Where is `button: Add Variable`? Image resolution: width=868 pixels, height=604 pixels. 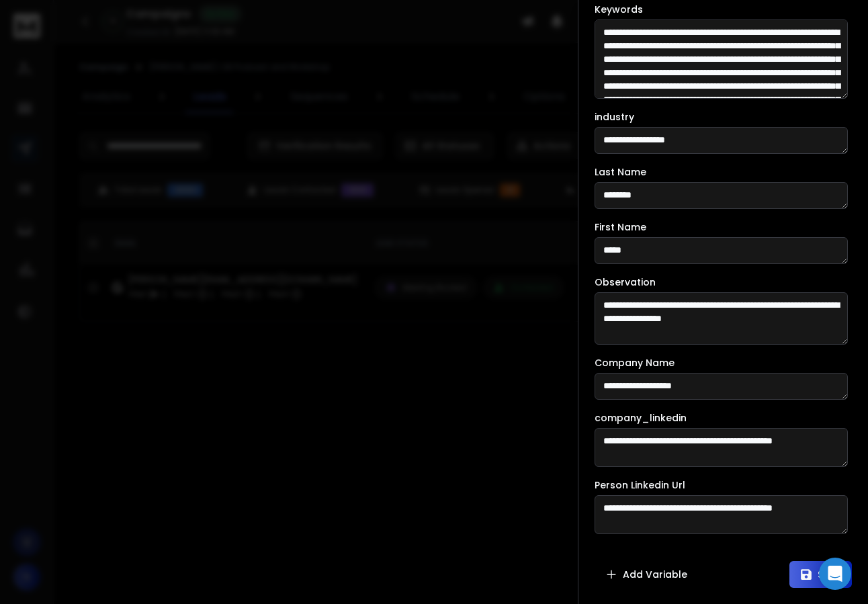 button: Add Variable is located at coordinates (647, 574).